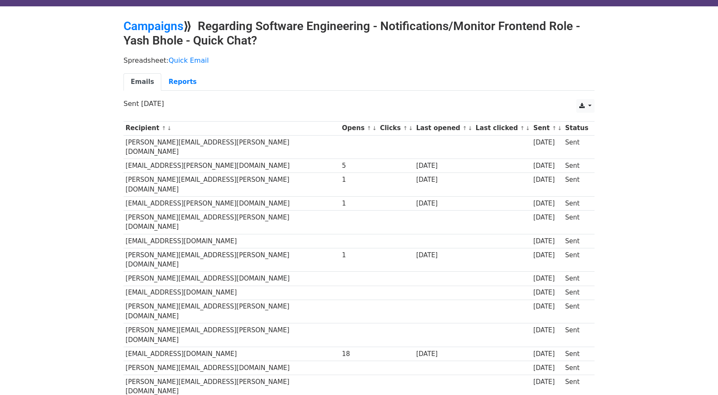  I want to click on a: Emails, so click(142, 82).